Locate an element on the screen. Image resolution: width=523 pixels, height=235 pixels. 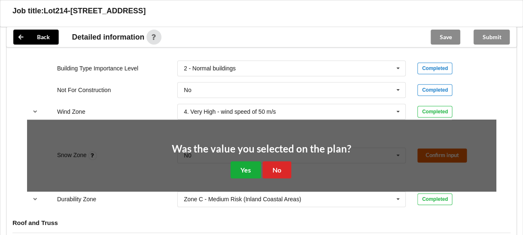
h4: Roof and Truss is located at coordinates (262, 222).